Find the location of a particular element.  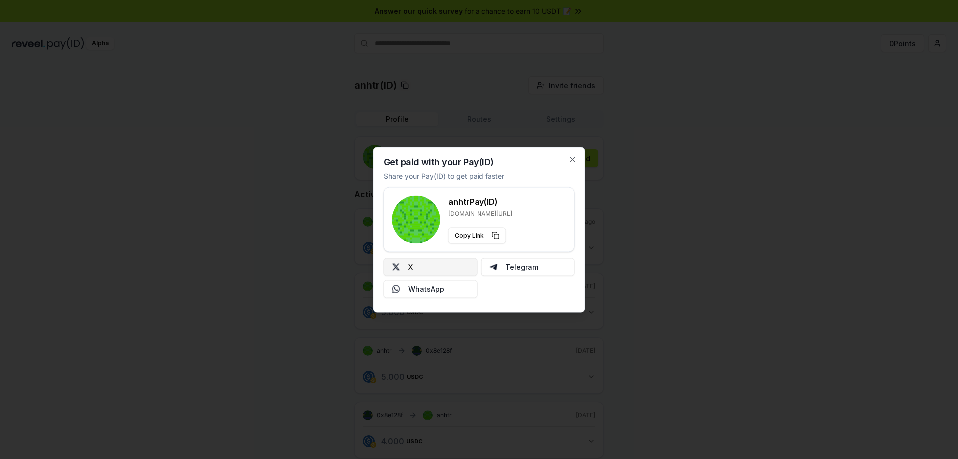

h2: Get paid with your Pay(ID) is located at coordinates (439, 162).